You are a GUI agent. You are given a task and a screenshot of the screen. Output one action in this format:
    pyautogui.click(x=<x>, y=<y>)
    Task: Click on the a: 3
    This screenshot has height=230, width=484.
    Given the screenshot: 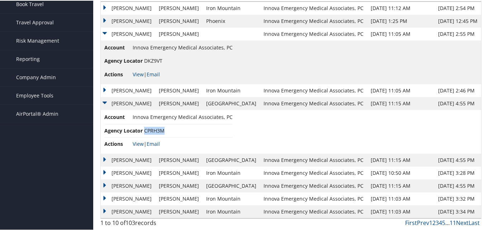 What is the action you would take?
    pyautogui.click(x=437, y=222)
    